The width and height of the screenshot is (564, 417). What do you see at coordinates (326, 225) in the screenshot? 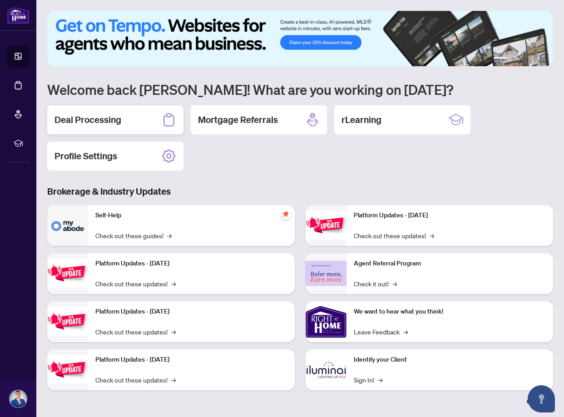
I see `img: Platform Updates - June 23, 2025` at bounding box center [326, 225].